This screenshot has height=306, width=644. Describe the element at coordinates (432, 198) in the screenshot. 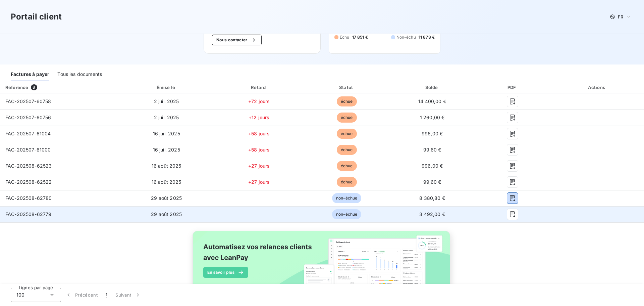

I see `span: 8 380,80 €` at that location.